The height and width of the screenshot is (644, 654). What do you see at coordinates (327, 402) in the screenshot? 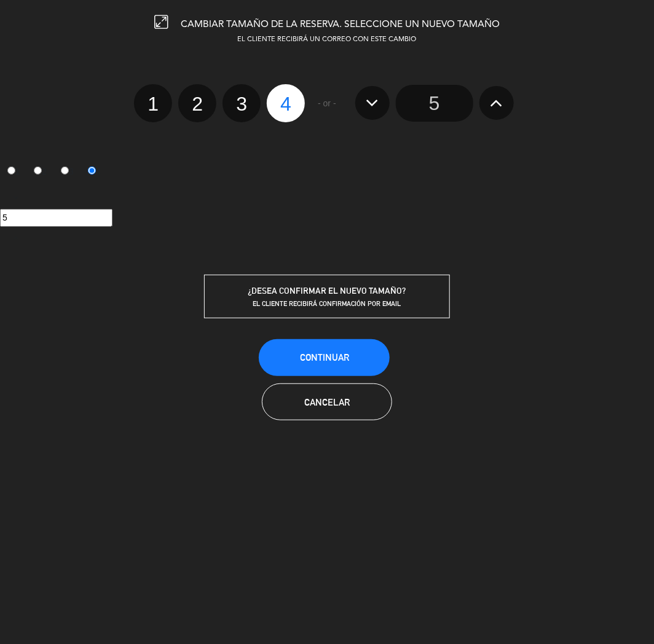
I see `button: Cancelar` at bounding box center [327, 402].